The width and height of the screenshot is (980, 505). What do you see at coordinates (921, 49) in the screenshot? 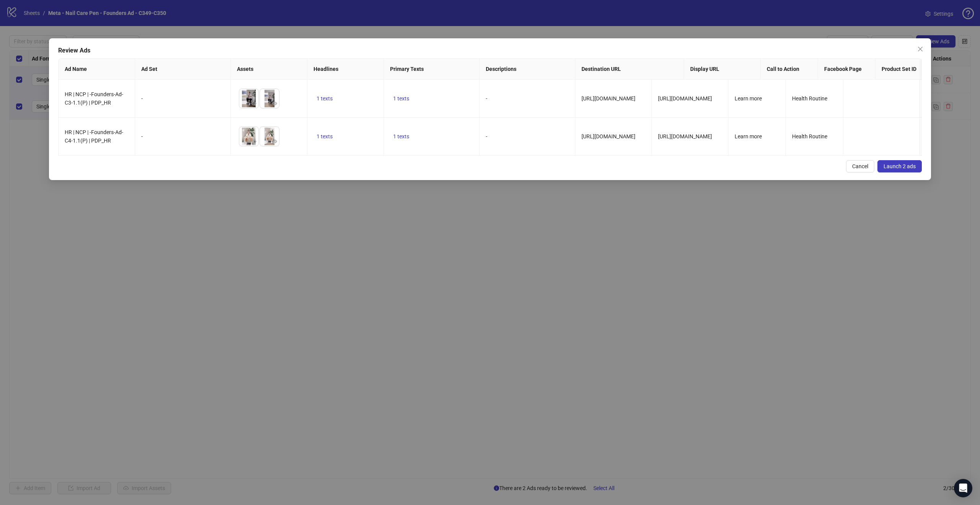
I see `button: Close` at bounding box center [921, 49].